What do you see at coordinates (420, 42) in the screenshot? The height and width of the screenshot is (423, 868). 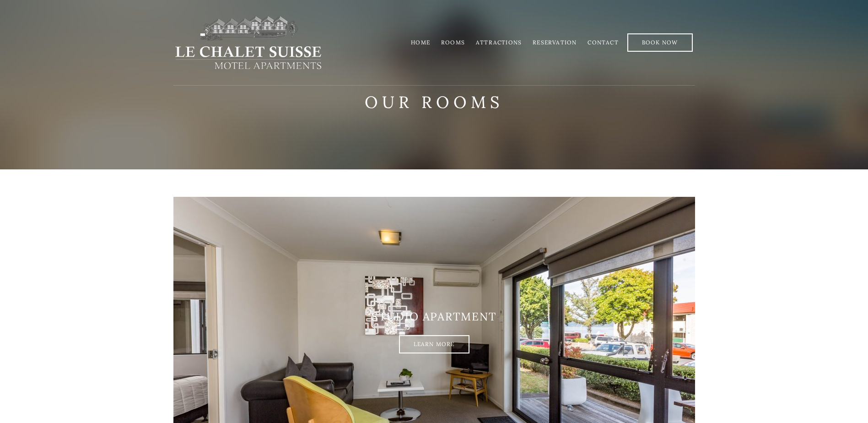 I see `a: Home` at bounding box center [420, 42].